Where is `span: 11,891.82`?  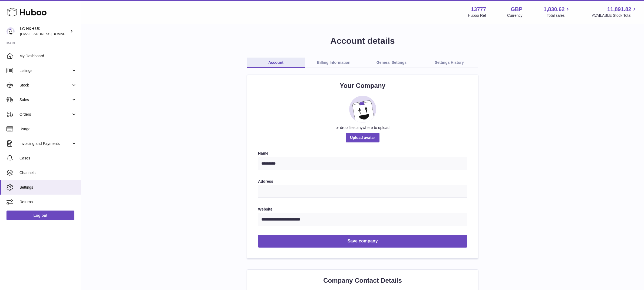
span: 11,891.82 is located at coordinates (619, 9).